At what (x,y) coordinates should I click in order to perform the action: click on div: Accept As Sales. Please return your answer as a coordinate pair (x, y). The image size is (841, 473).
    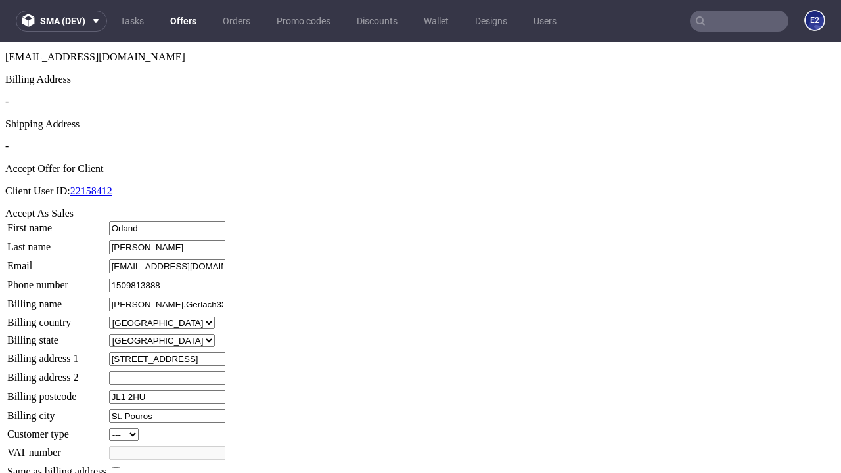
    Looking at the image, I should click on (421, 172).